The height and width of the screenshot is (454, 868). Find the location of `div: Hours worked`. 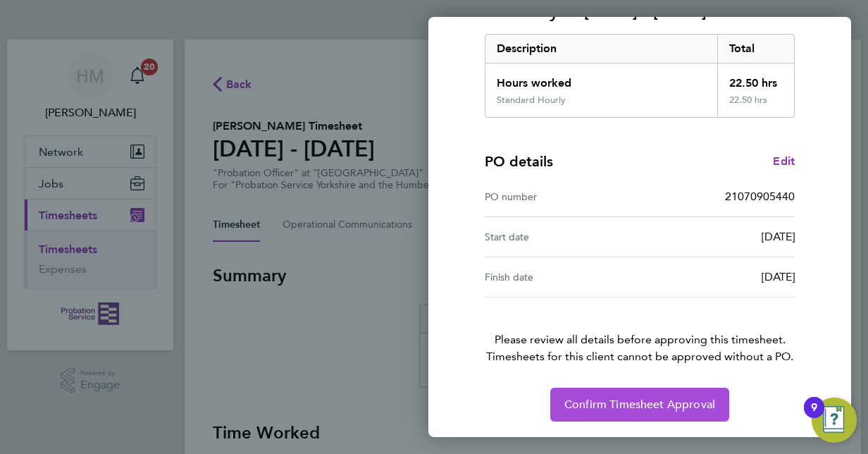

div: Hours worked is located at coordinates (601, 79).